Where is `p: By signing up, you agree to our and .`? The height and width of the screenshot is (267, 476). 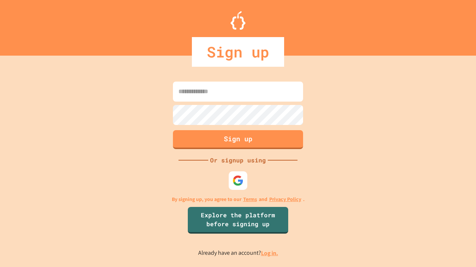
p: By signing up, you agree to our and . is located at coordinates (238, 199).